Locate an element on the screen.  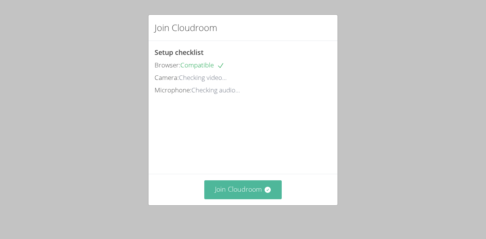
span: Checking audio... is located at coordinates (215, 90).